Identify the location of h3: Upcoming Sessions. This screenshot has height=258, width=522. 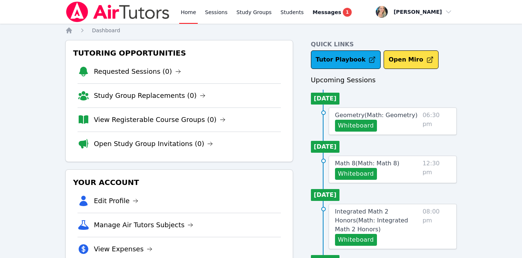
(384, 80).